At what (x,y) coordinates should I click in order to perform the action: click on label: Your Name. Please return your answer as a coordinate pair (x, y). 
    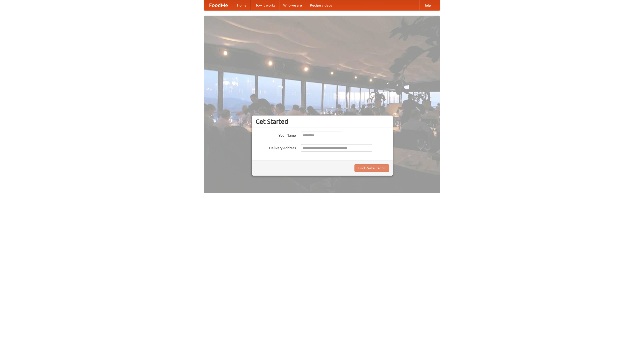
    Looking at the image, I should click on (276, 135).